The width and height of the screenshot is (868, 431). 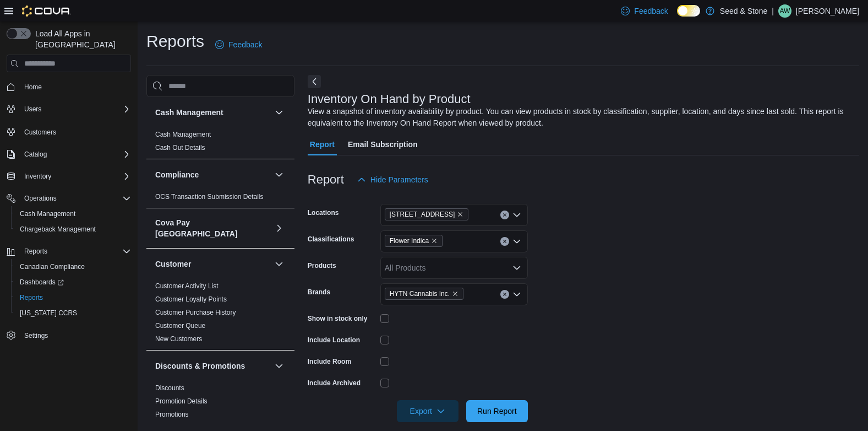 What do you see at coordinates (69, 176) in the screenshot?
I see `button: Inventory` at bounding box center [69, 176].